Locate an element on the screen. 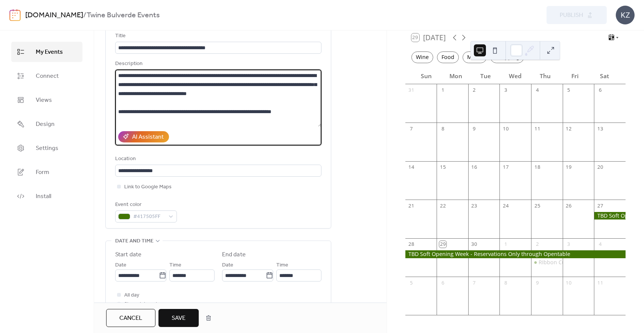  div: End date is located at coordinates (234, 255).